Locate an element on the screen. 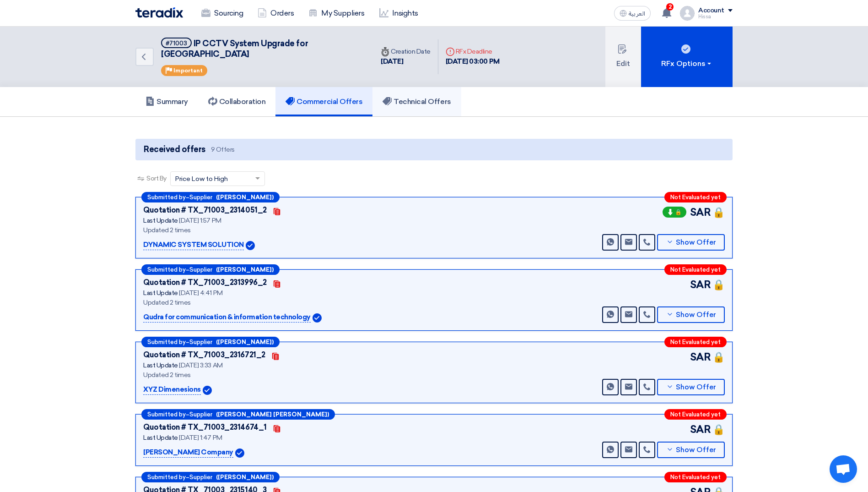  h5: IP CCTV System Upgrade for Makkah Mall is located at coordinates (261, 48).